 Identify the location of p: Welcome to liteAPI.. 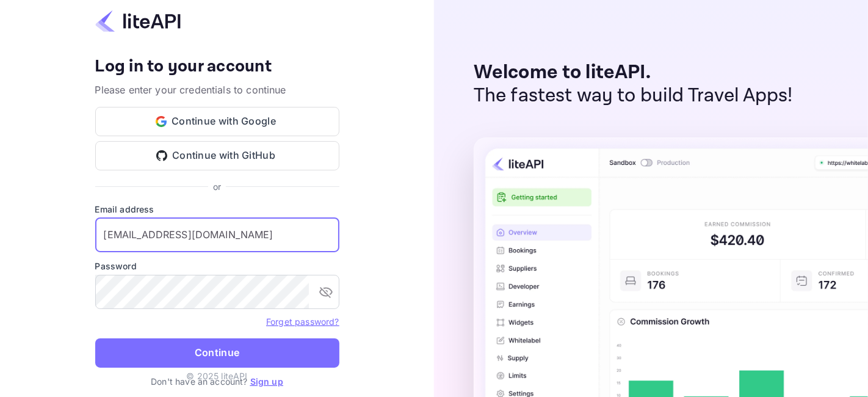
(633, 73).